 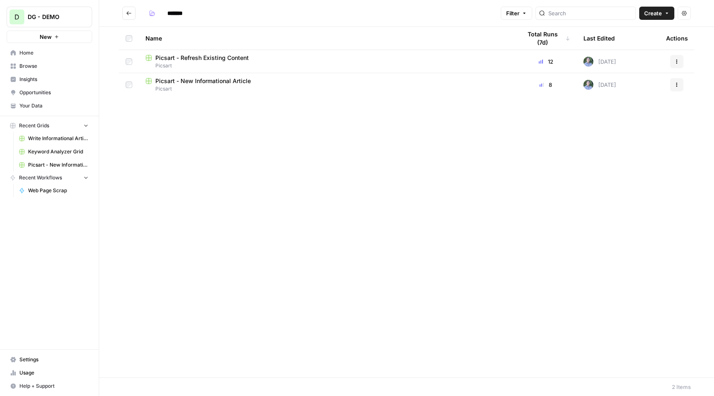 What do you see at coordinates (202, 58) in the screenshot?
I see `span: Picsart - Refresh Existing Content` at bounding box center [202, 58].